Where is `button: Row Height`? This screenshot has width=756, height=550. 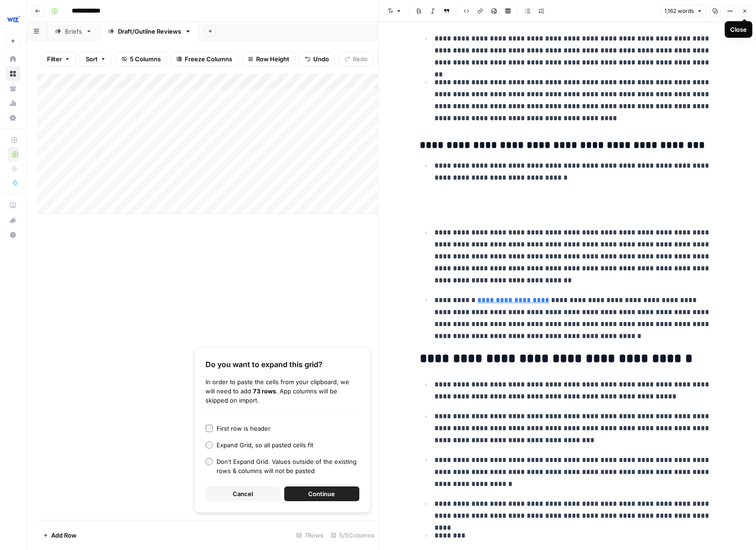 button: Row Height is located at coordinates (268, 59).